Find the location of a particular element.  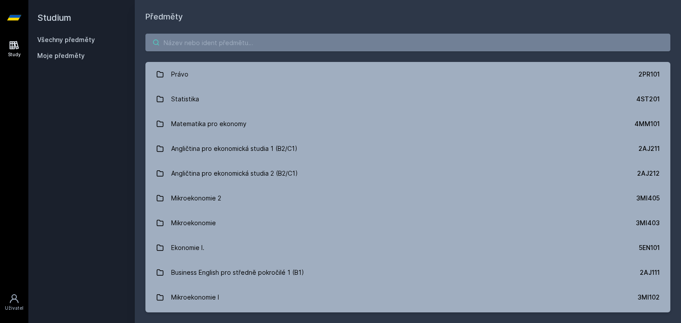

div: Ekonomie I. is located at coordinates (187, 248).